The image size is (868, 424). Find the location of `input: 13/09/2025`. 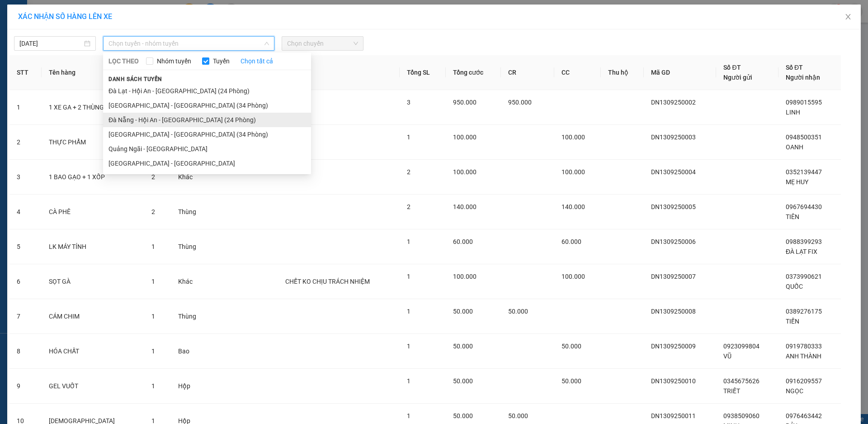

input: 13/09/2025 is located at coordinates (51, 44).